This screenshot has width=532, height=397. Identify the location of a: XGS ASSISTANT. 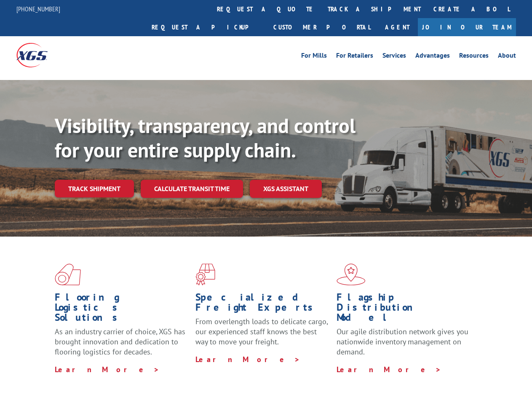
(286, 189).